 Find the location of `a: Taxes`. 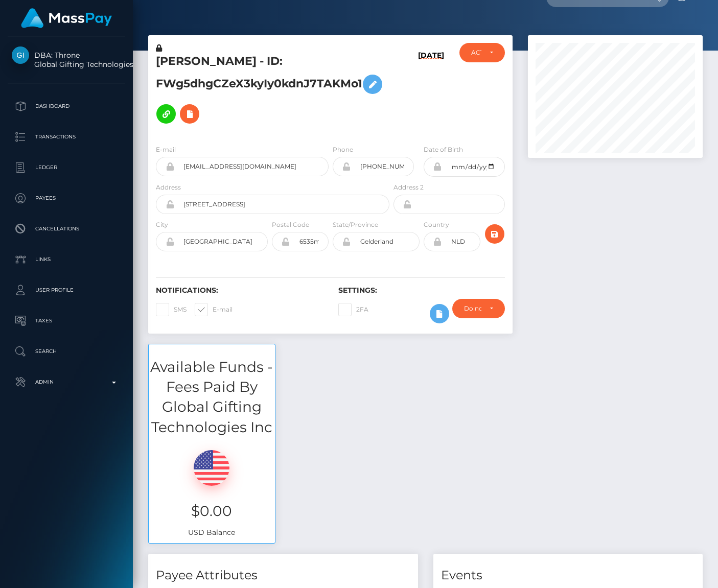

a: Taxes is located at coordinates (67, 321).